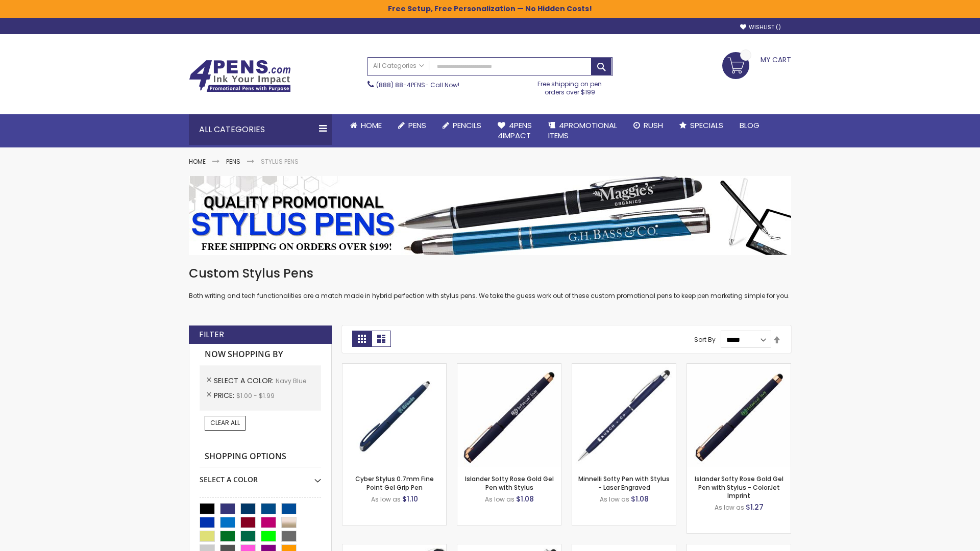  What do you see at coordinates (582, 131) in the screenshot?
I see `a: 4PROMOTIONALITEMS` at bounding box center [582, 131].